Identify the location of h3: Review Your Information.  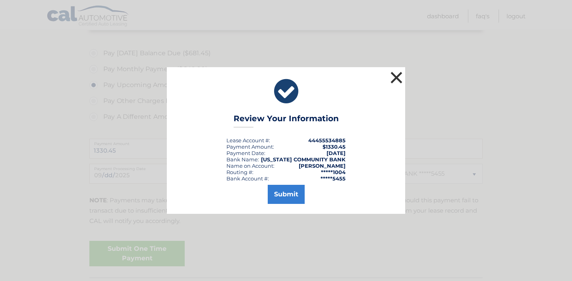
(286, 120).